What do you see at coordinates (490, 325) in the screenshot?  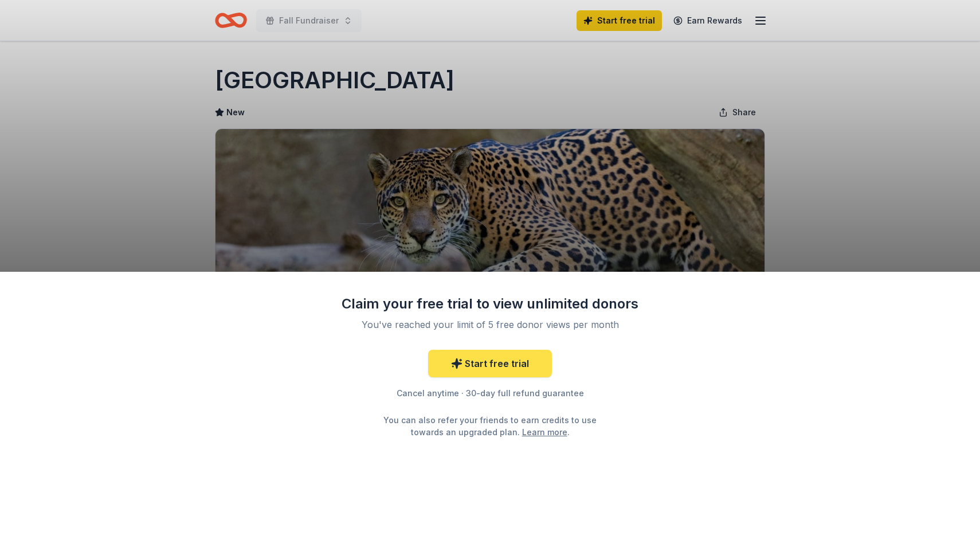 I see `div: You've reached your limit of 5 free donor views per month` at bounding box center [490, 325].